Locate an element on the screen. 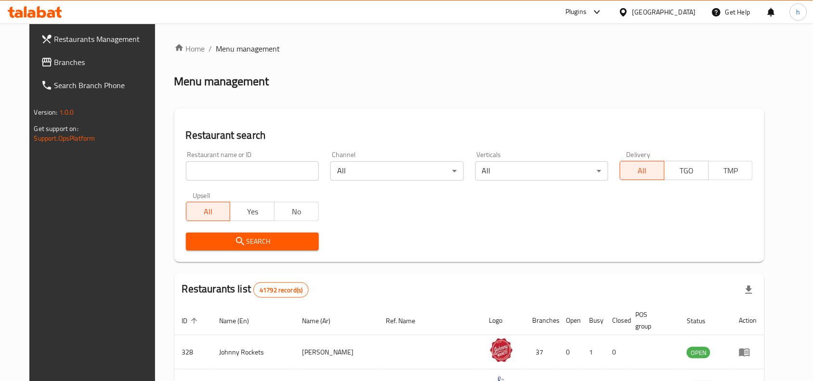  a: Support.OpsPlatform is located at coordinates (65, 138).